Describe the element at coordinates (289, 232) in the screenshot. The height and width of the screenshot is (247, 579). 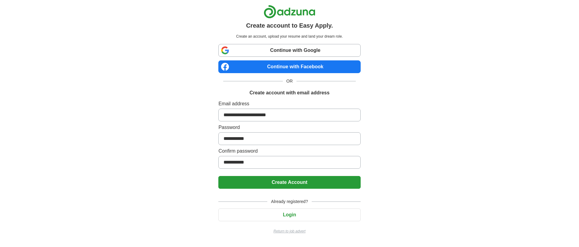
I see `p: Return to job advert` at that location.